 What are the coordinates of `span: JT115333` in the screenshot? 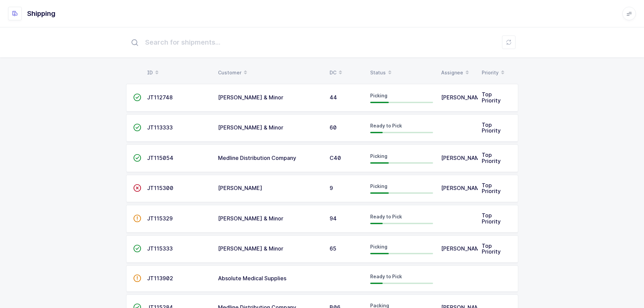 It's located at (160, 248).